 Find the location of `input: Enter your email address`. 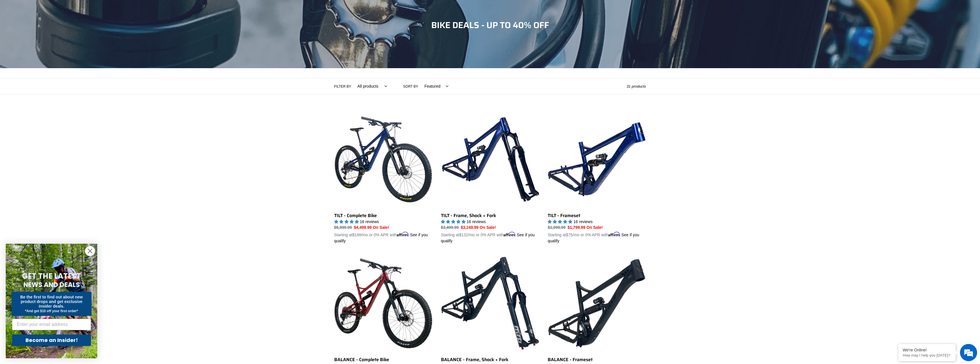

input: Enter your email address is located at coordinates (51, 325).